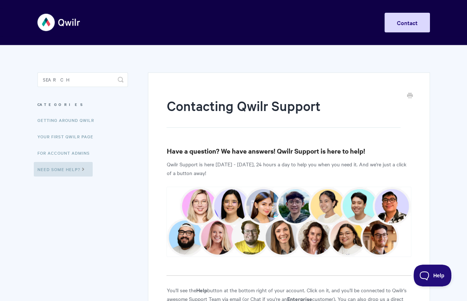 Image resolution: width=467 pixels, height=301 pixels. What do you see at coordinates (283, 112) in the screenshot?
I see `h1: Contacting Qwilr Support` at bounding box center [283, 112].